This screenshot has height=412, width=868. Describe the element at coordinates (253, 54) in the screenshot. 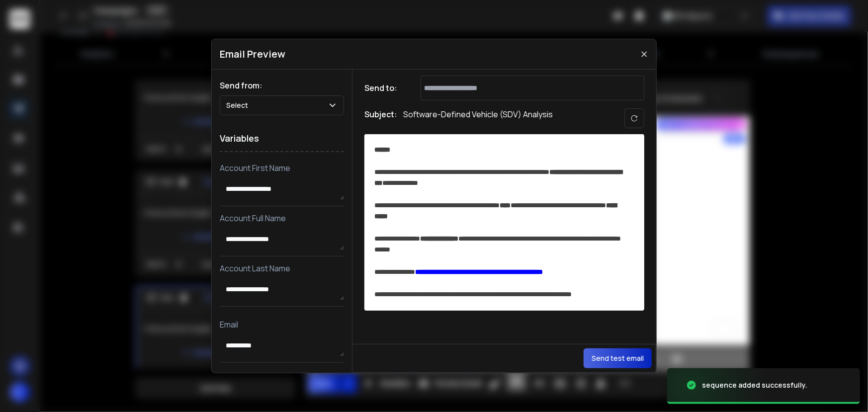

I see `h1: Email Preview` at that location.